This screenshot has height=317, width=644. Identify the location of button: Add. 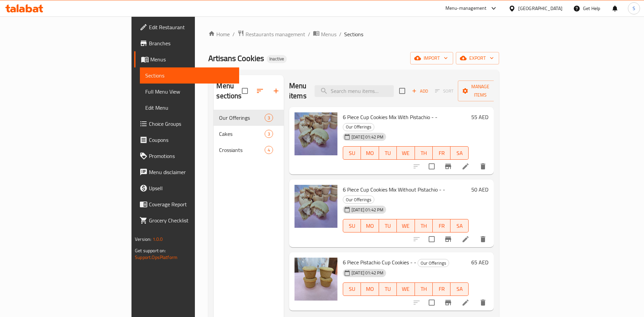
(420, 91).